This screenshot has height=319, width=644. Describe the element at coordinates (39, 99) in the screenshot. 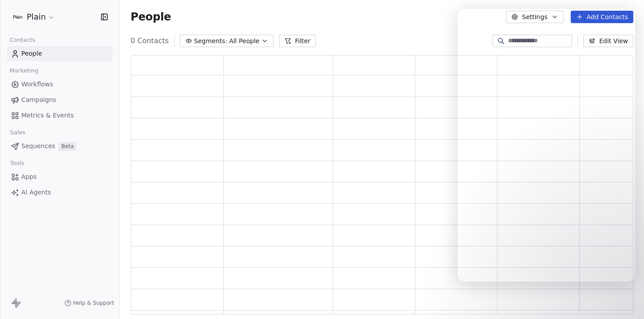

I see `span: Campaigns` at that location.